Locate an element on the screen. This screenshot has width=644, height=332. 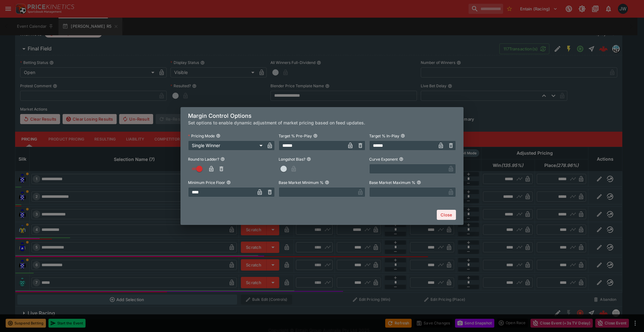
button: Longshot Bias? is located at coordinates (309, 159).